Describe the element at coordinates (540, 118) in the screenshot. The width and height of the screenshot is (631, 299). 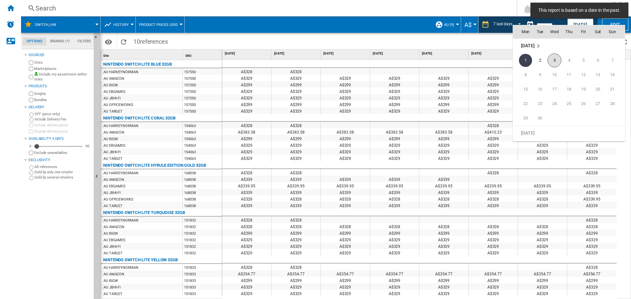
I see `td: Tuesday September 30 2025` at that location.